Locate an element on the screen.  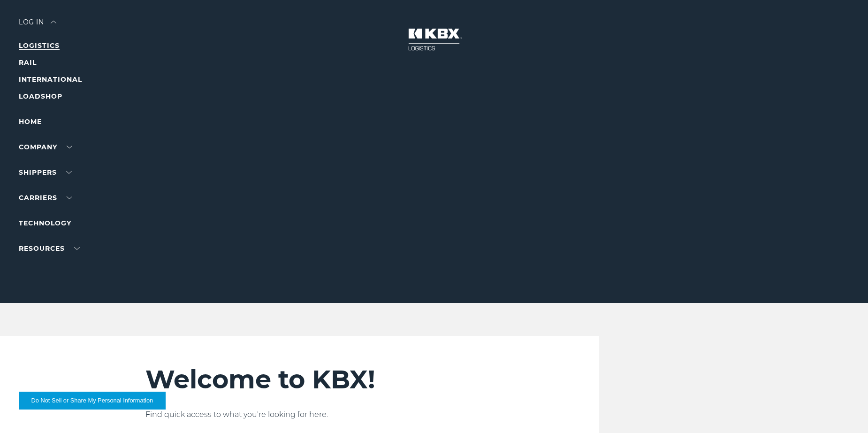
a: RAIL is located at coordinates (27, 63).